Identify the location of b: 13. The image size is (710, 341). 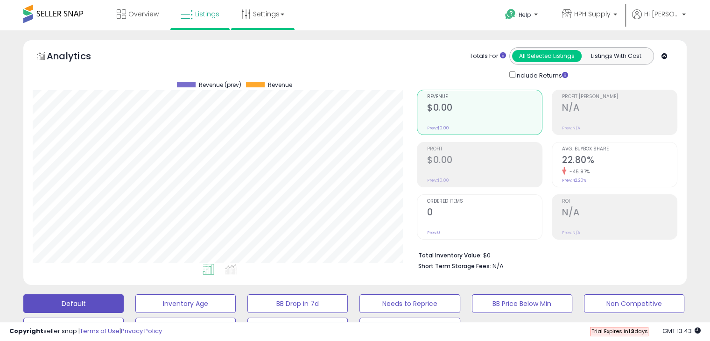
(631, 331).